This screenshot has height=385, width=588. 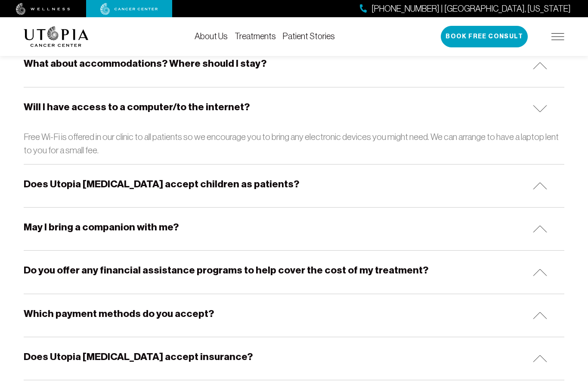 What do you see at coordinates (43, 9) in the screenshot?
I see `img: wellness` at bounding box center [43, 9].